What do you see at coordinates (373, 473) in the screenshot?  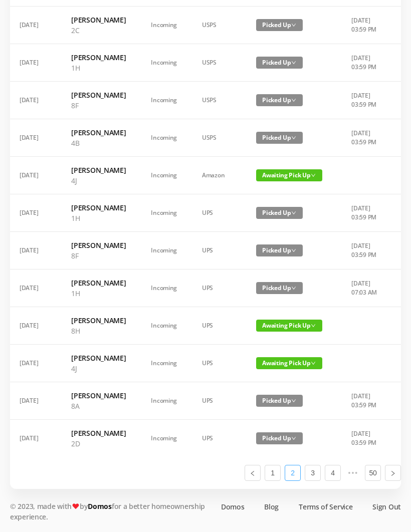 I see `a: 50` at bounding box center [373, 473].